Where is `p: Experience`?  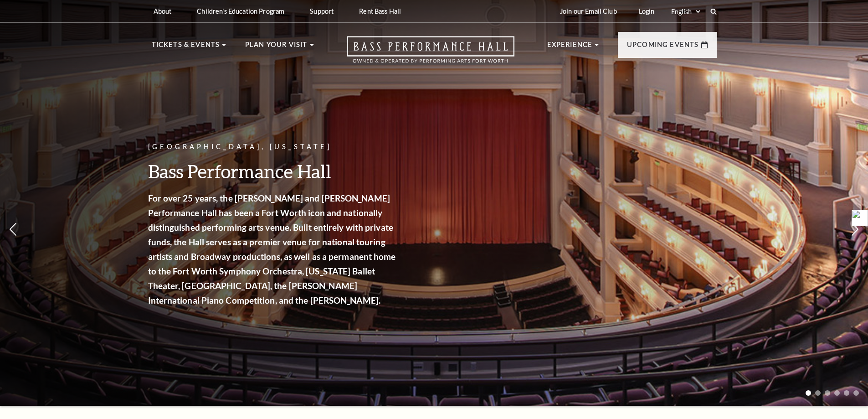 p: Experience is located at coordinates (570, 47).